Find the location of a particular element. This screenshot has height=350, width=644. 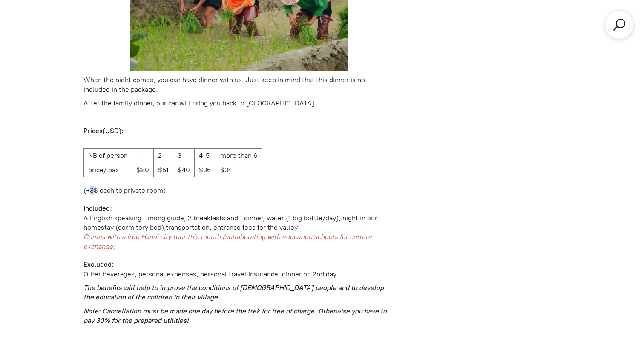

p: (+3$ each to private room) is located at coordinates (239, 190).